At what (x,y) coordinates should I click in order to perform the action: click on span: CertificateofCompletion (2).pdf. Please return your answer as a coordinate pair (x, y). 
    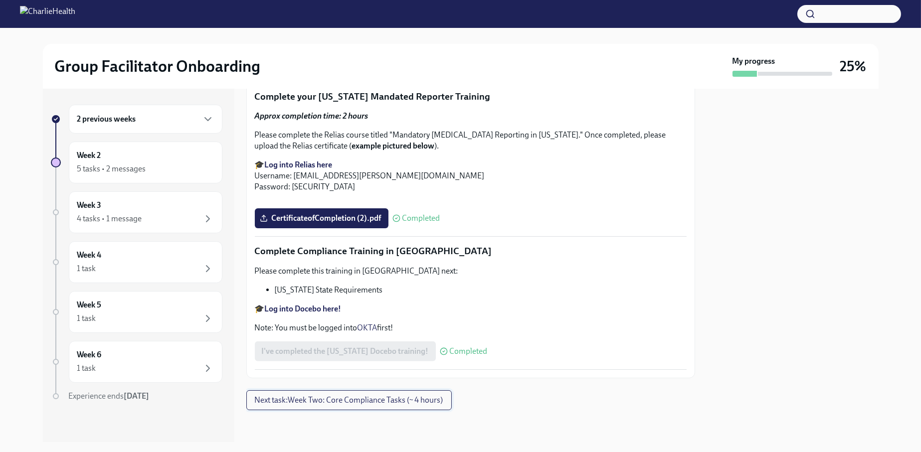
    Looking at the image, I should click on (322, 218).